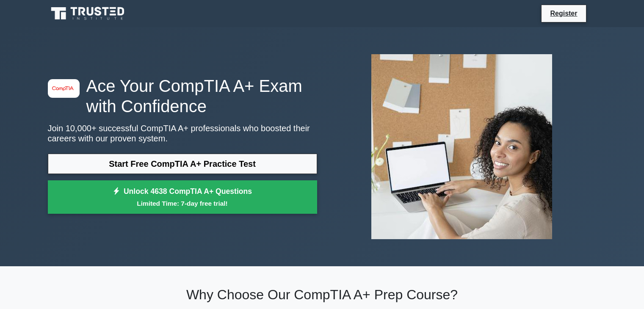 Image resolution: width=644 pixels, height=309 pixels. What do you see at coordinates (183, 197) in the screenshot?
I see `a: Unlock 4638 CompTIA A+ QuestionsLimited Time: 7-day free trial!` at bounding box center [183, 197].